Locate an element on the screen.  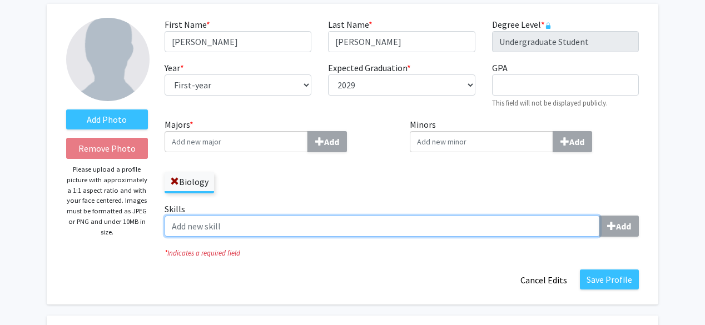
label: Majors is located at coordinates (279, 135).